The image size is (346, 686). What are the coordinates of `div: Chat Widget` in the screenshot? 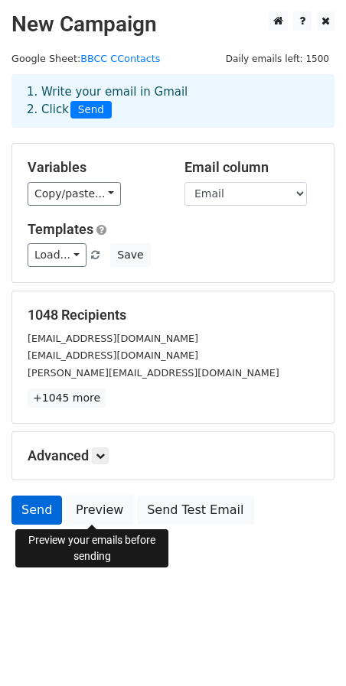 It's located at (308, 650).